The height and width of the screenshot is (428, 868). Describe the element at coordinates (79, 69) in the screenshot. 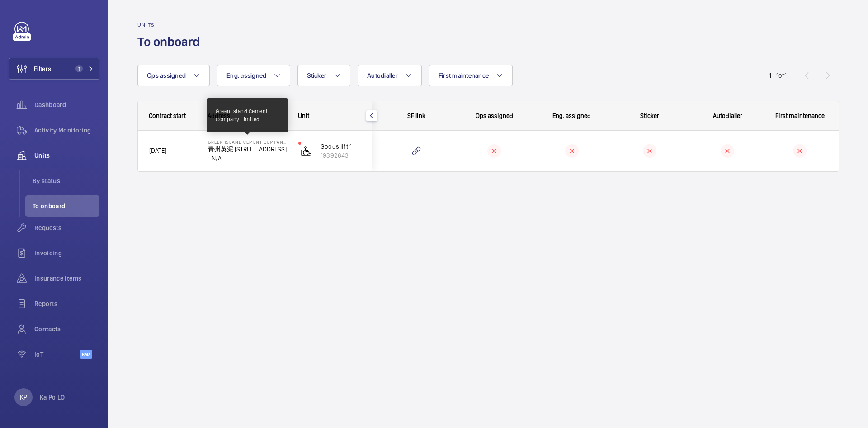

I see `span: 1` at that location.